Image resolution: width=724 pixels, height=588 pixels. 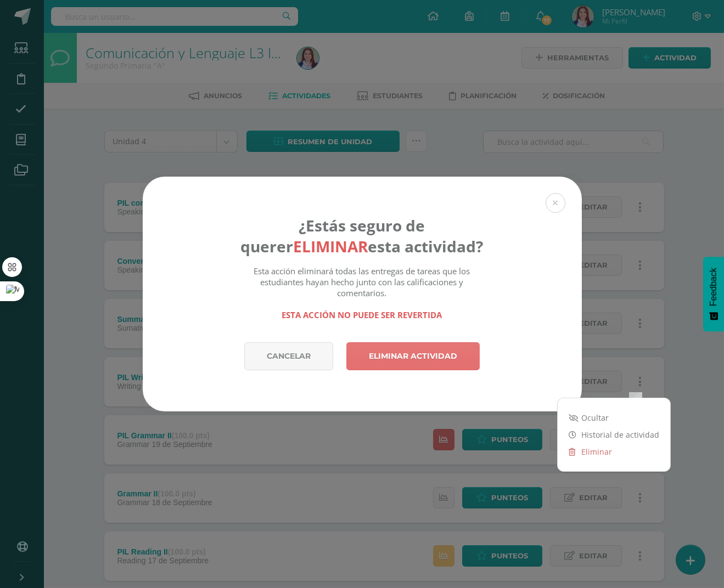 I want to click on a: Eliminar, so click(x=613, y=451).